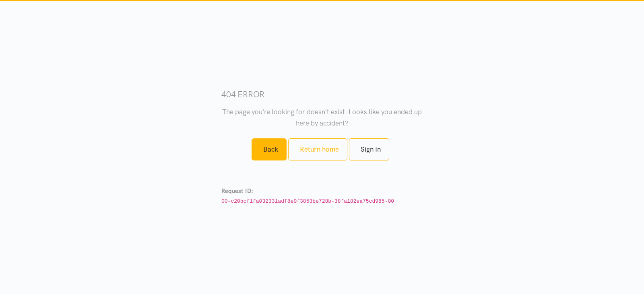 Image resolution: width=644 pixels, height=294 pixels. I want to click on strong: Request ID:, so click(237, 191).